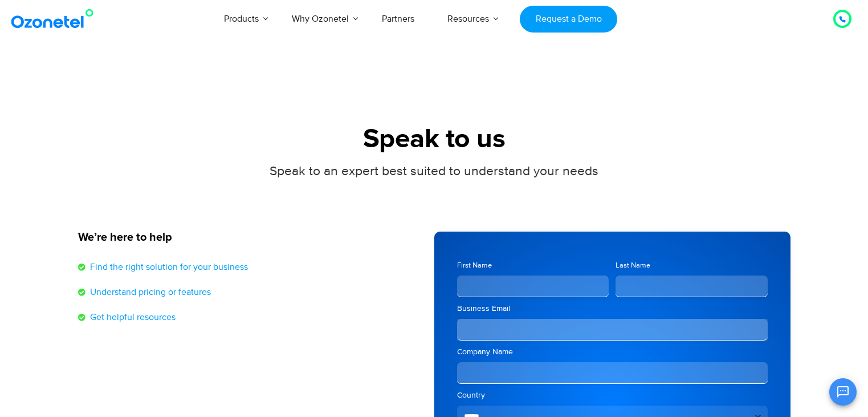 Image resolution: width=868 pixels, height=417 pixels. What do you see at coordinates (691, 265) in the screenshot?
I see `label: Last Name` at bounding box center [691, 265].